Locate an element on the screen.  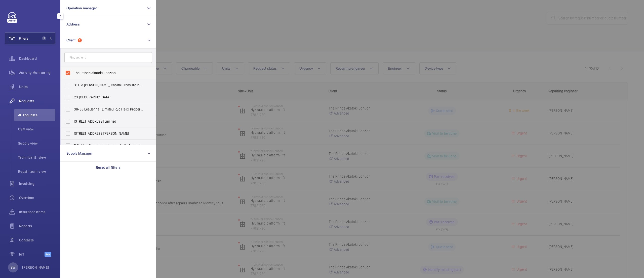
span: Requests is located at coordinates (37, 101).